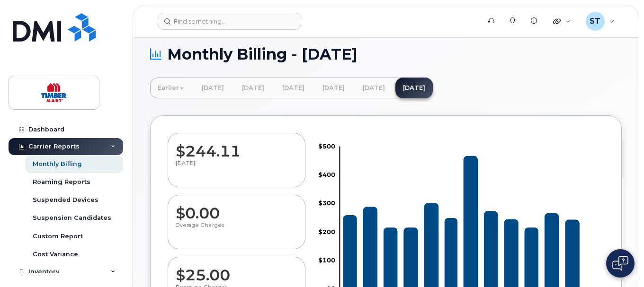 The image size is (644, 287). Describe the element at coordinates (562, 21) in the screenshot. I see `div: Quicklinks` at that location.